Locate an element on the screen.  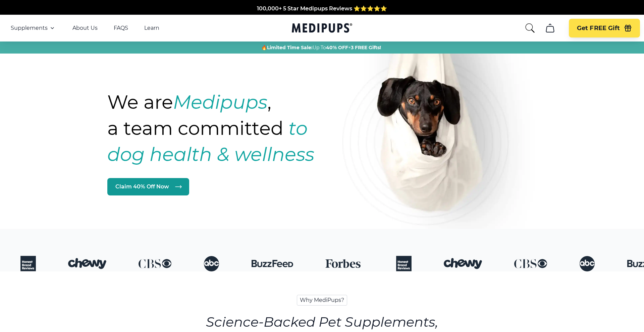
span: Why MediPups? is located at coordinates (322, 300).